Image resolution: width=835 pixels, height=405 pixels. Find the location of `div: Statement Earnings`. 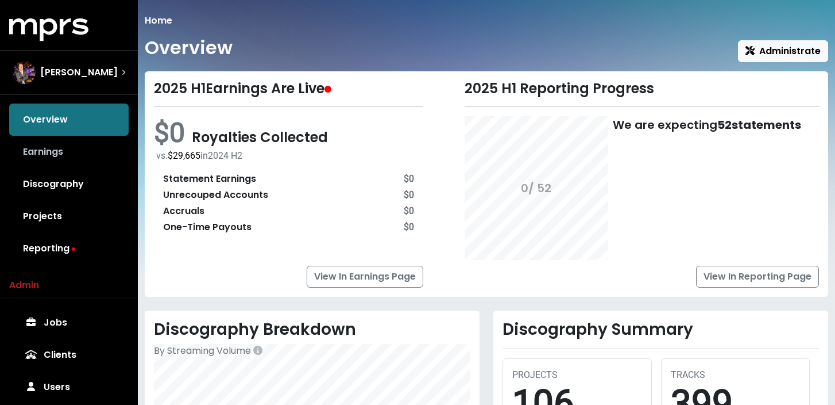

div: Statement Earnings is located at coordinates (210, 179).